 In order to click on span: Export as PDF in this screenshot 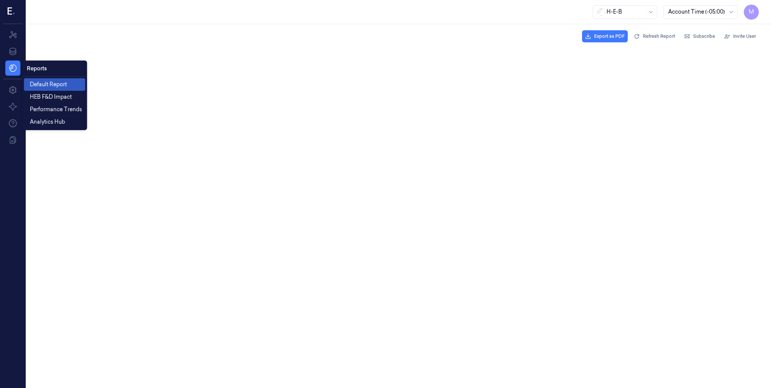, I will do `click(610, 36)`.